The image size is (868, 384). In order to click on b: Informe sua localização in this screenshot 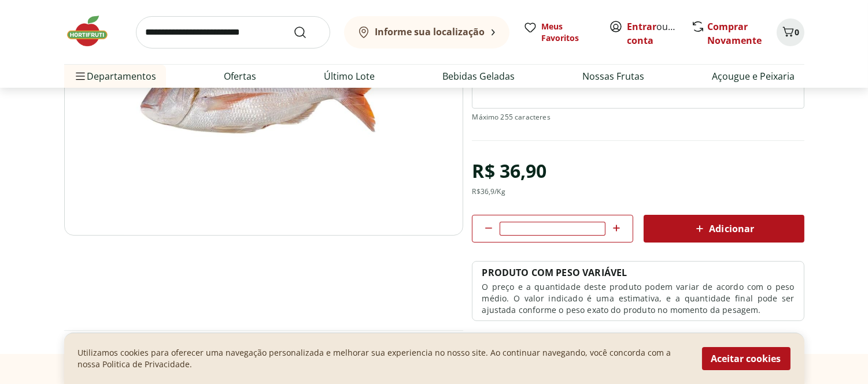, I will do `click(430, 32)`.